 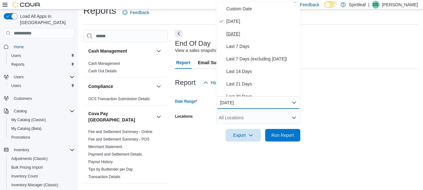 I want to click on input: Dark Mode, so click(x=331, y=4).